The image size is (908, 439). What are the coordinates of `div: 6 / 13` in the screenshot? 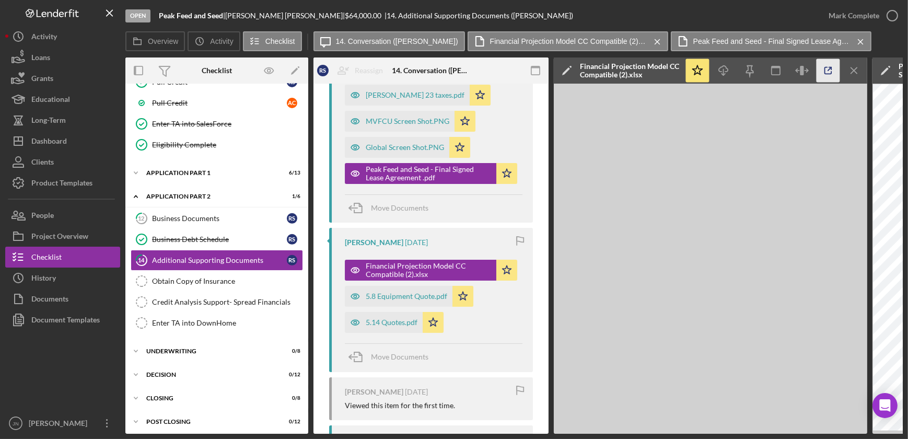 It's located at (291, 173).